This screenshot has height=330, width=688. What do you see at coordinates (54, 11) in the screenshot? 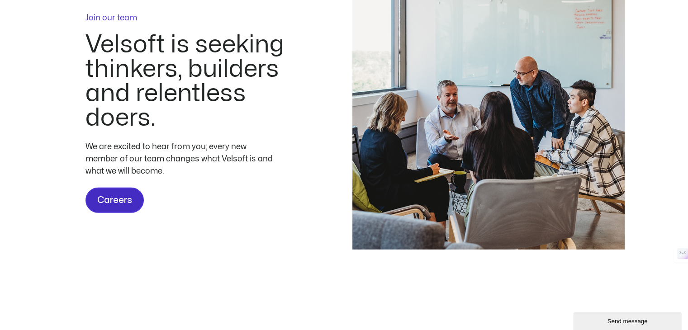
I see `div: Send message` at bounding box center [54, 11].